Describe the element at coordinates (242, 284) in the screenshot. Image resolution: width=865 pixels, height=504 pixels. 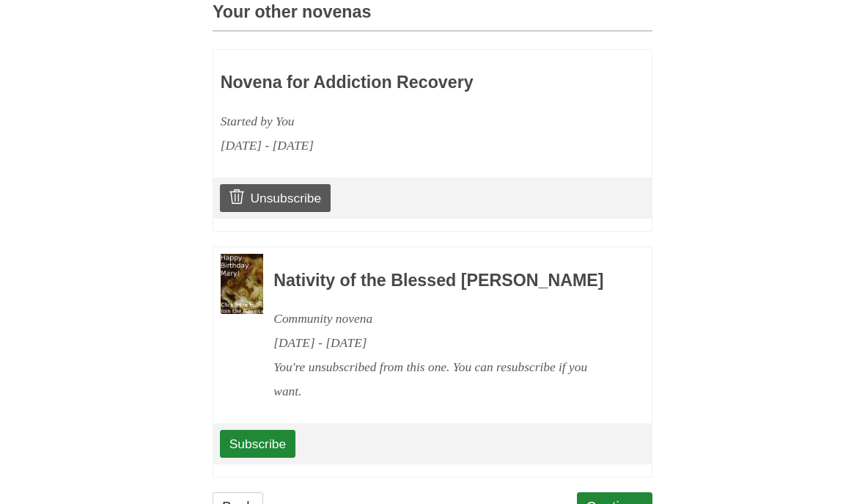
I see `img: Novena image` at that location.